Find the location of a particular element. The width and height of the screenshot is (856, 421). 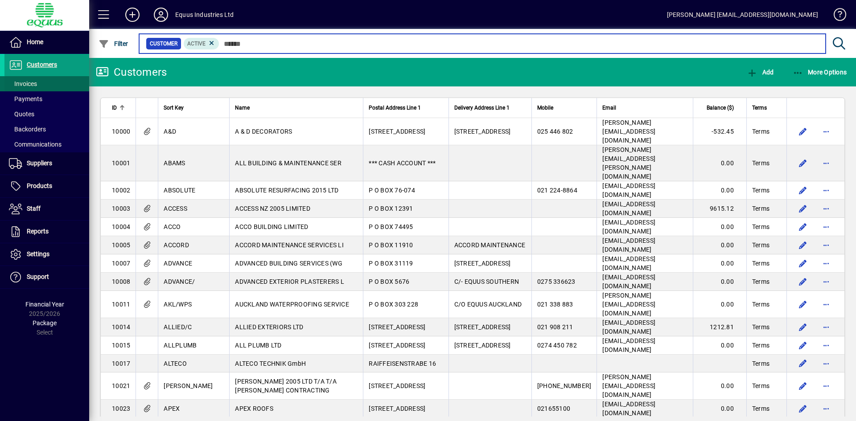

span: ACCESS NZ 2005 LIMITED is located at coordinates (272, 209).